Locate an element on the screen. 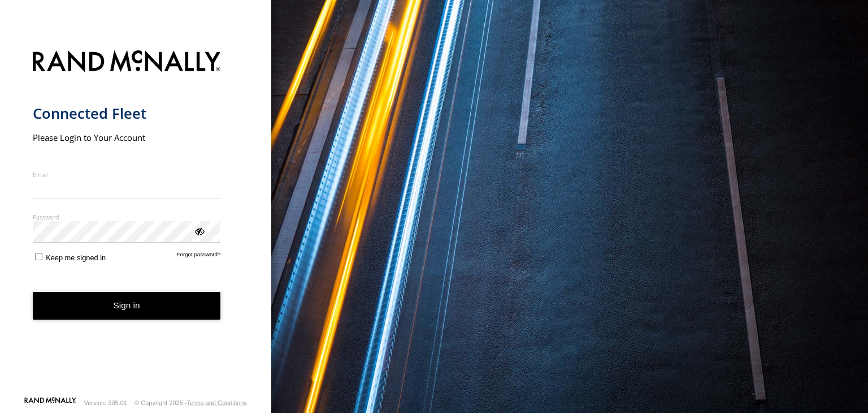 The image size is (868, 413). div: © Copyright 2025 - is located at coordinates (191, 402).